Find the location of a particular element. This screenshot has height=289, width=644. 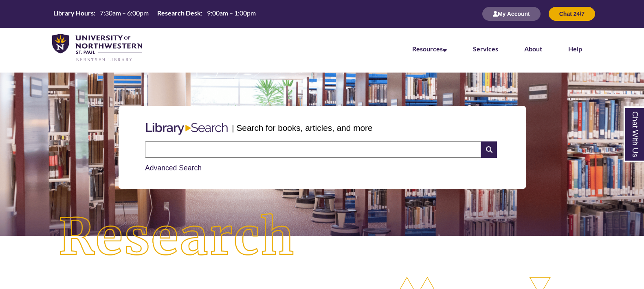

button: Chat 24/7 is located at coordinates (572, 14).